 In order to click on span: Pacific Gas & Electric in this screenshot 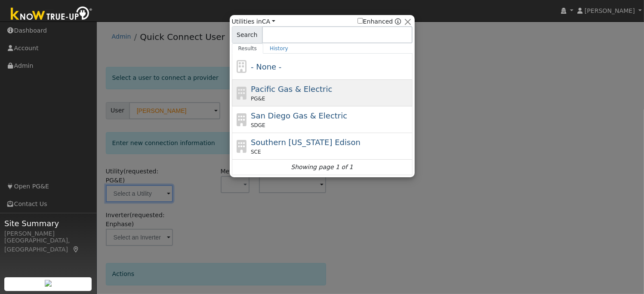, I will do `click(292, 89)`.